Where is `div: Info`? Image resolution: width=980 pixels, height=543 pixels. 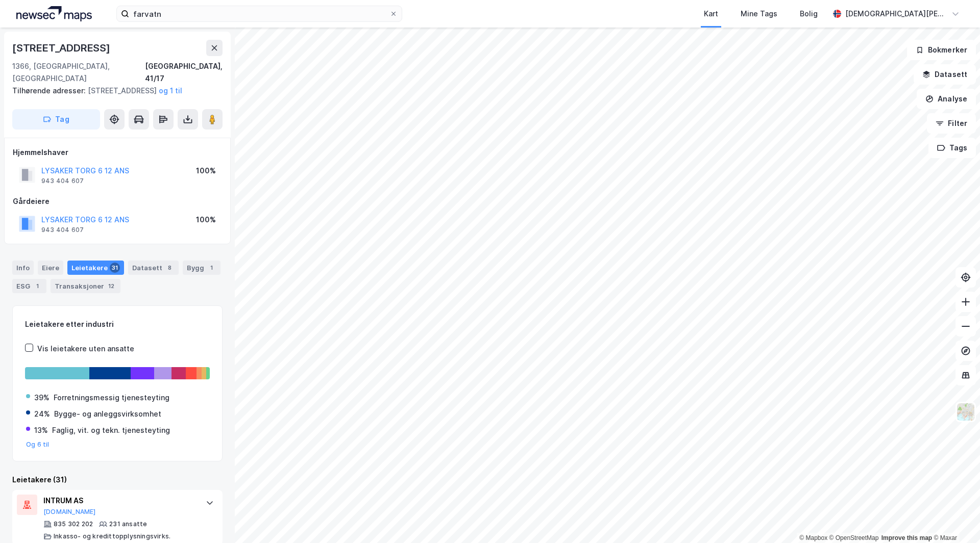 div: Info is located at coordinates (23, 267).